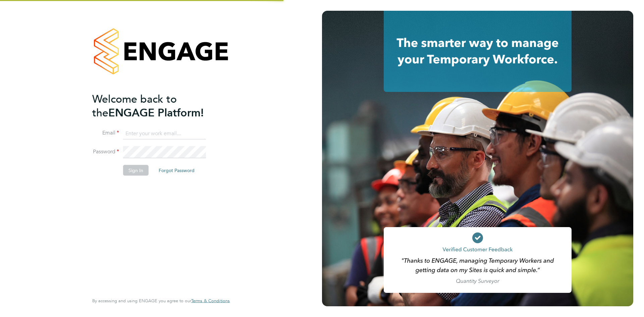  I want to click on a: Terms & Conditions, so click(210, 301).